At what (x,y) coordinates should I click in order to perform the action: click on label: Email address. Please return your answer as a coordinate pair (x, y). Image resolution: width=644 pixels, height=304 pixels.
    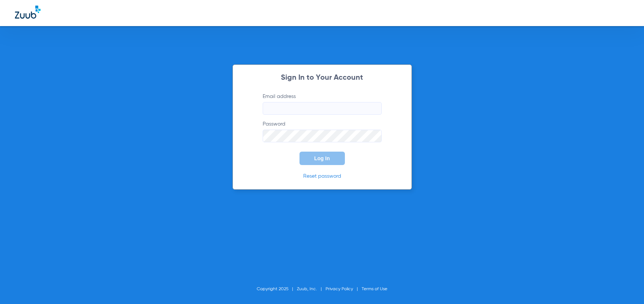
    Looking at the image, I should click on (322, 103).